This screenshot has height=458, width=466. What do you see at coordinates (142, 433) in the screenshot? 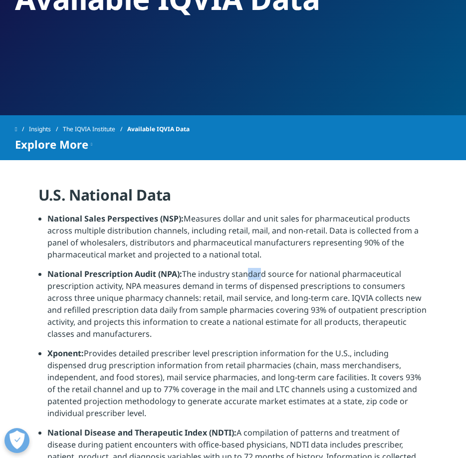
I see `strong: National Disease and Therapeutic Index (NDTI):` at bounding box center [142, 433].